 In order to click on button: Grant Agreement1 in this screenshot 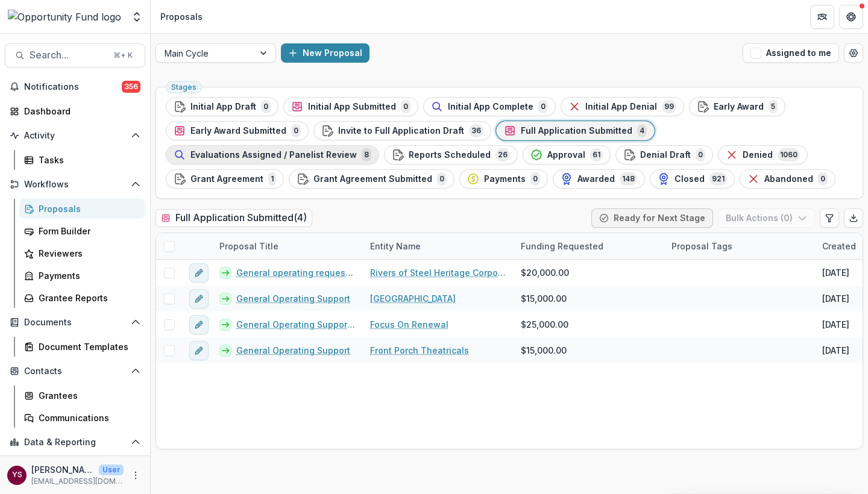, I will do `click(225, 179)`.